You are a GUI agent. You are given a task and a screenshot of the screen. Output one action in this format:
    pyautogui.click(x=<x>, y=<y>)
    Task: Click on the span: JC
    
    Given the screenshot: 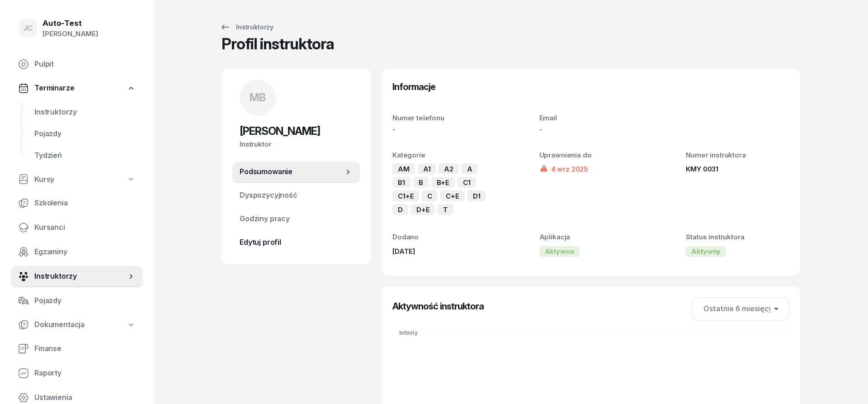 What is the action you would take?
    pyautogui.click(x=28, y=28)
    